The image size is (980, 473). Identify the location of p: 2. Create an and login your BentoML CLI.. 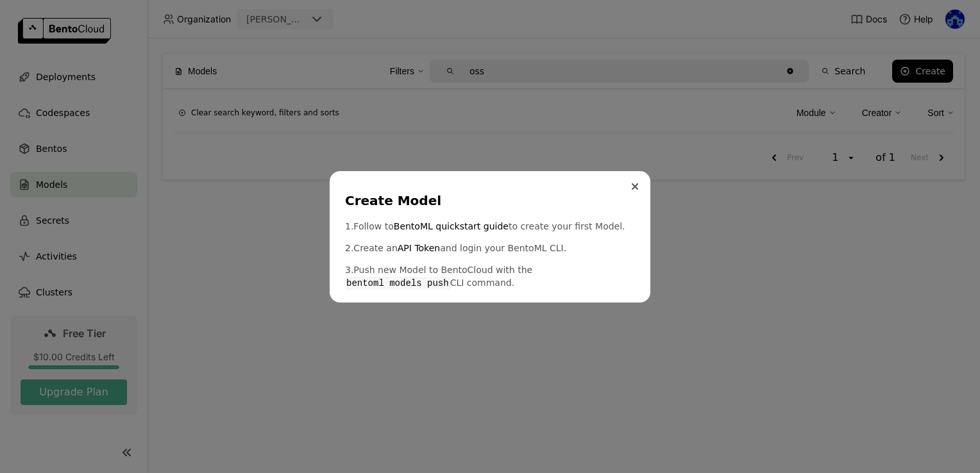
(490, 248).